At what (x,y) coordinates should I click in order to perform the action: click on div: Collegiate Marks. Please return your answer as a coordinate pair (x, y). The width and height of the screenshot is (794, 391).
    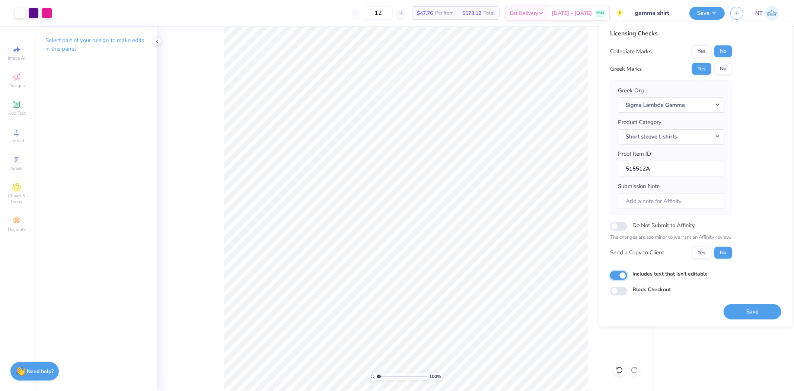
    Looking at the image, I should click on (630, 51).